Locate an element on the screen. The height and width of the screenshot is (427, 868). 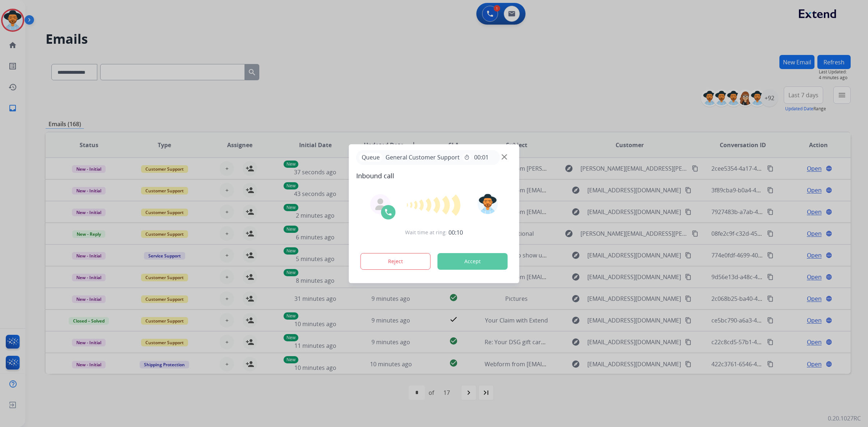
img: close-button is located at coordinates (504, 157).